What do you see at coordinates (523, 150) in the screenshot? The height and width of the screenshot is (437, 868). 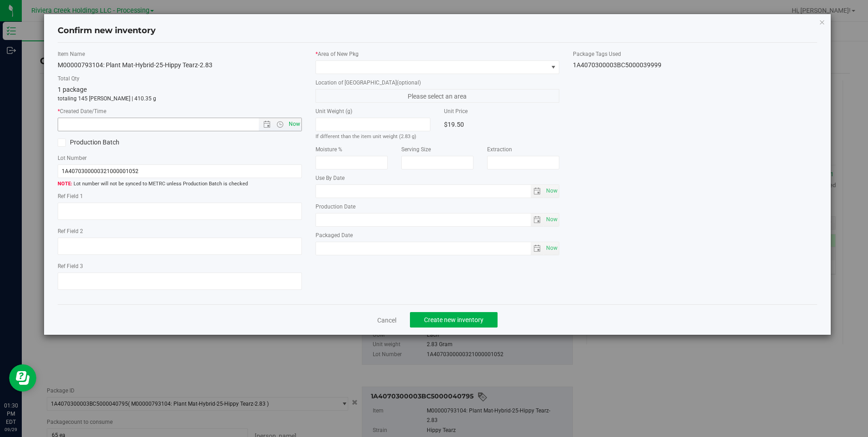 I see `label: Extraction` at bounding box center [523, 150].